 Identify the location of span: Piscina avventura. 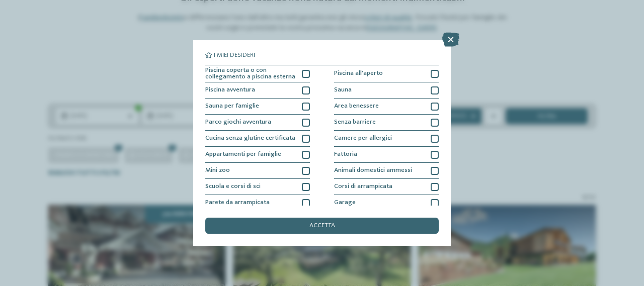
(230, 90).